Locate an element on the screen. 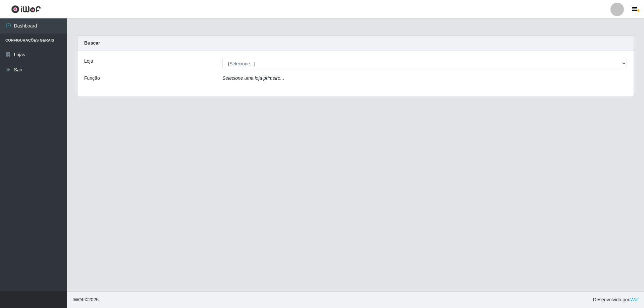 This screenshot has width=644, height=308. span: Desenvolvido por is located at coordinates (616, 299).